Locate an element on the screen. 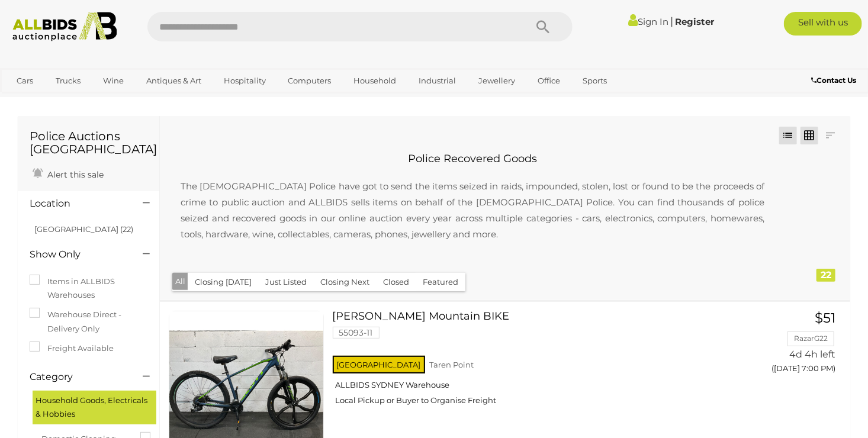  button: Closing Next is located at coordinates (345, 282).